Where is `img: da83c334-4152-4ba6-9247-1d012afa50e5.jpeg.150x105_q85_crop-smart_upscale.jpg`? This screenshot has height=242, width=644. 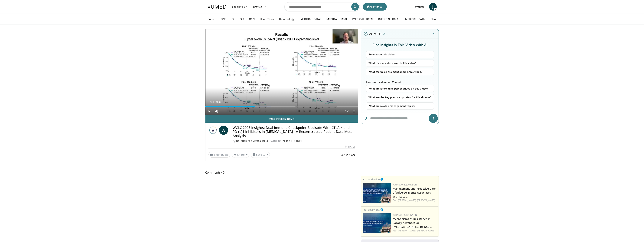 img: da83c334-4152-4ba6-9247-1d012afa50e5.jpeg.150x105_q85_crop-smart_upscale.jpg is located at coordinates (377, 193).